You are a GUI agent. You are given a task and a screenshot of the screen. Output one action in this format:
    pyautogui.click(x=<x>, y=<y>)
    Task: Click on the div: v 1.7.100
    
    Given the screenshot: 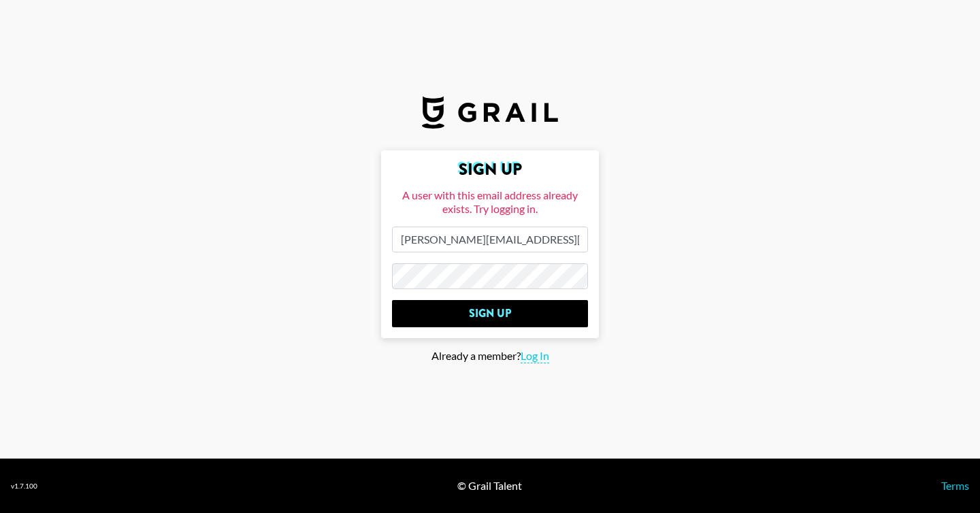 What is the action you would take?
    pyautogui.click(x=24, y=486)
    